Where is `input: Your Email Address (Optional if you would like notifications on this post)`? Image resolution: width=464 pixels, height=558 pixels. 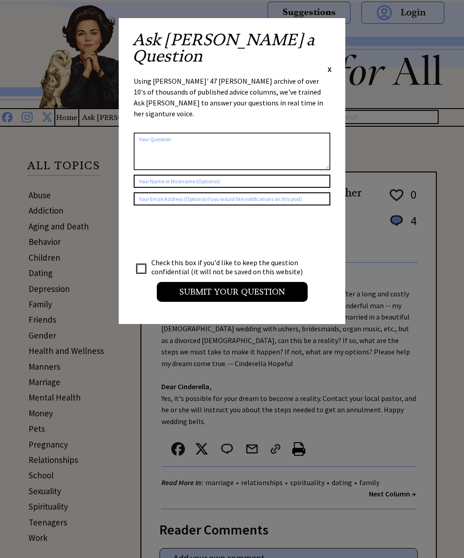
input: Your Email Address (Optional if you would like notifications on this post) is located at coordinates (232, 199).